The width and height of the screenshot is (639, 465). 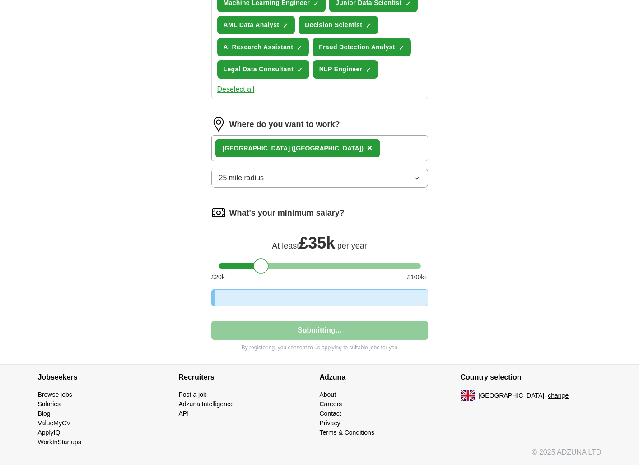 I want to click on a: Privacy, so click(x=330, y=423).